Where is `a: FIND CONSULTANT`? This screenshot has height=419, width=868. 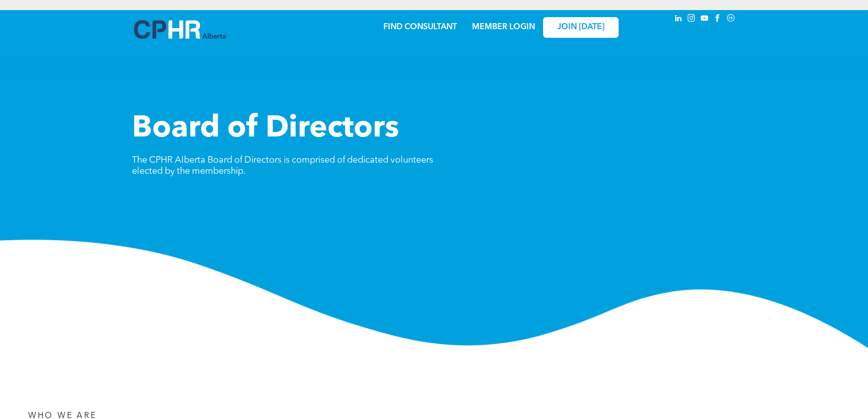 a: FIND CONSULTANT is located at coordinates (420, 27).